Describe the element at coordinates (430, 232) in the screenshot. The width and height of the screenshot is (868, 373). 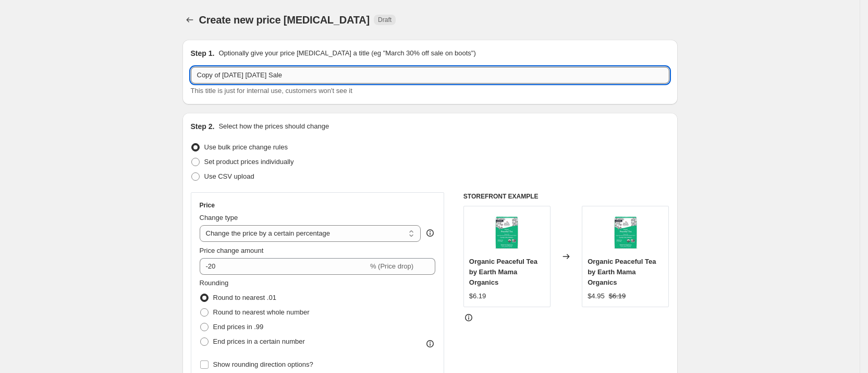
I see `div: help` at that location.